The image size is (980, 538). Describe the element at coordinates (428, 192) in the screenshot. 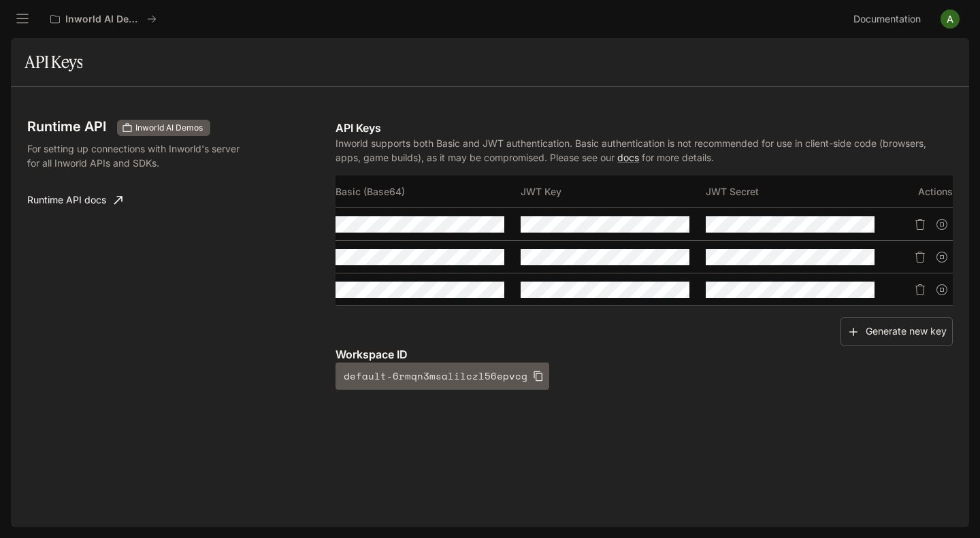

I see `th: Basic (Base64)` at that location.